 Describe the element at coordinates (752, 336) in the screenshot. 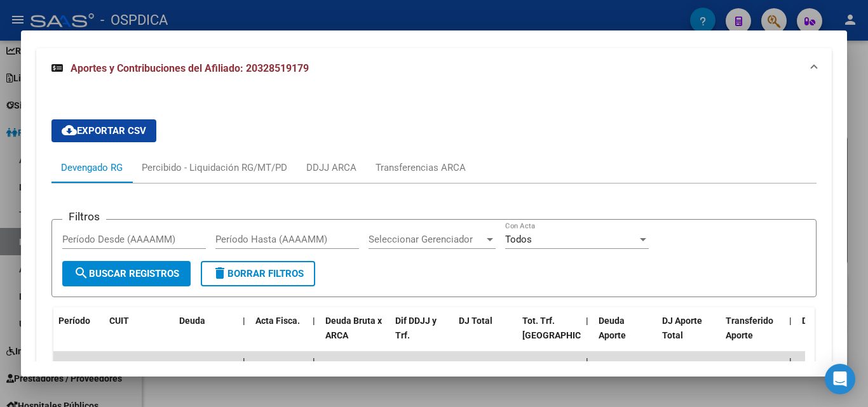

I see `datatable-header-cell: Transferido Aporte` at that location.